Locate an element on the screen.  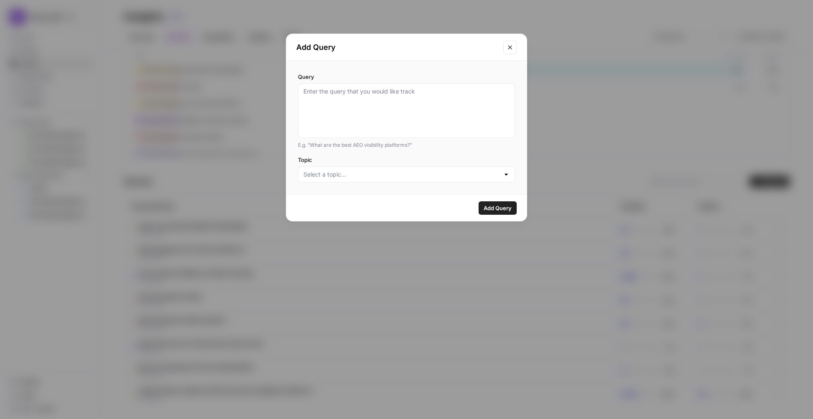
label: Query is located at coordinates (407, 77).